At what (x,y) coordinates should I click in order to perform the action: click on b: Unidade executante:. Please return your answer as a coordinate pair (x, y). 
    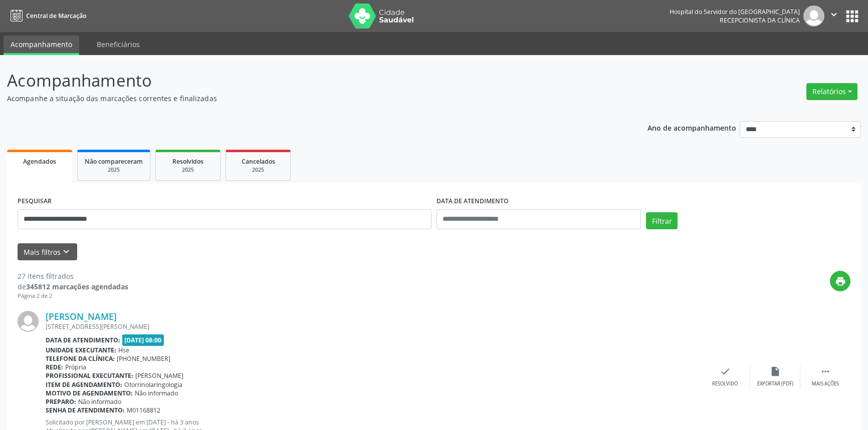
    Looking at the image, I should click on (81, 350).